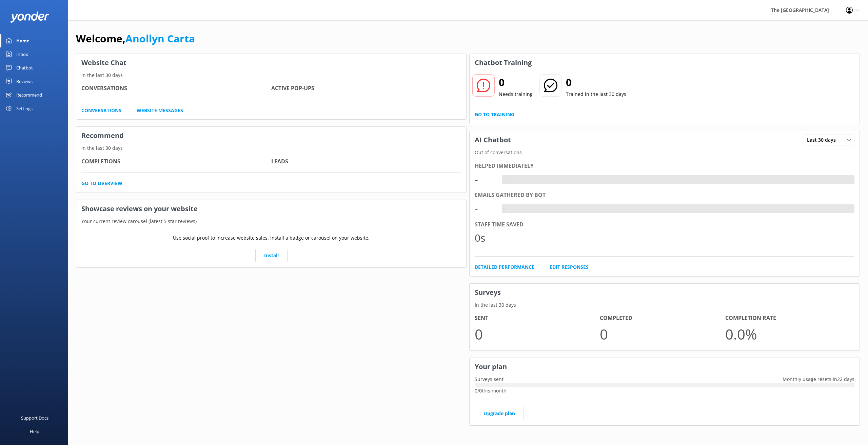 Image resolution: width=868 pixels, height=445 pixels. Describe the element at coordinates (499, 413) in the screenshot. I see `a: Upgrade plan` at that location.